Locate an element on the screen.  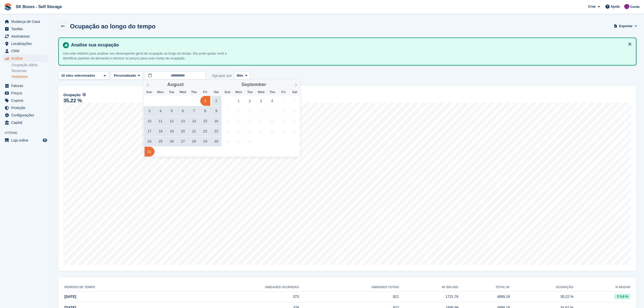
span: August 8, 2025 is located at coordinates (205, 111).